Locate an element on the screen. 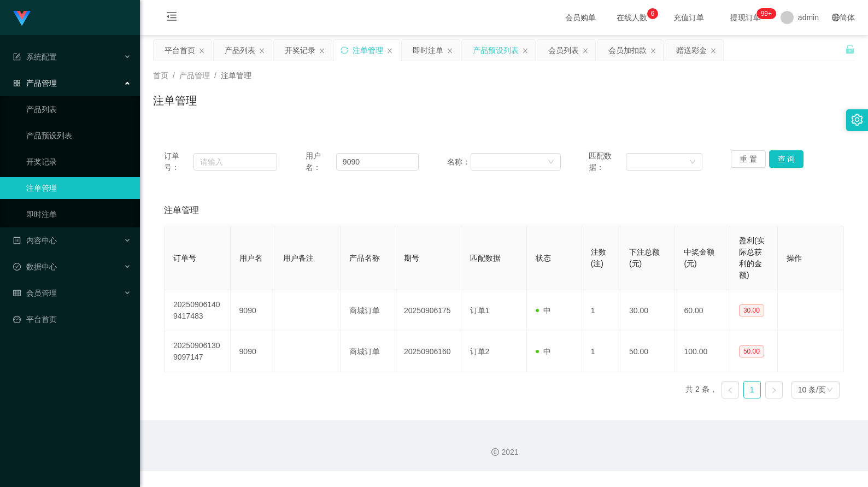 The image size is (868, 487). span: 下注总额(元) is located at coordinates (644, 258).